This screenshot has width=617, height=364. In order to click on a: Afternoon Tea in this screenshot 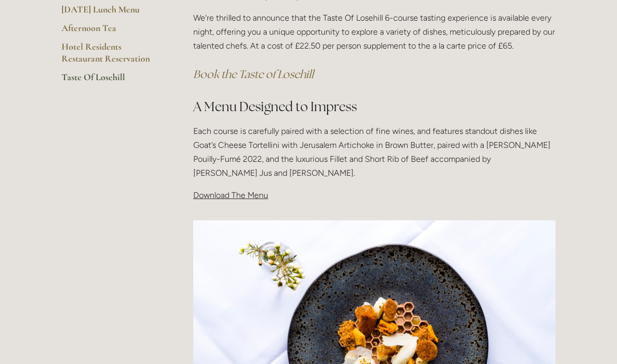, I will do `click(110, 32)`.